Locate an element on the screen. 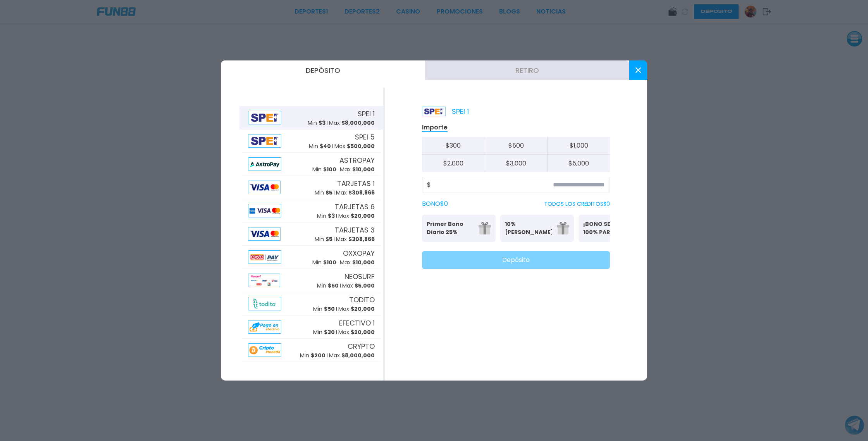 The height and width of the screenshot is (441, 868). span: TARJETAS 6 is located at coordinates (355, 207).